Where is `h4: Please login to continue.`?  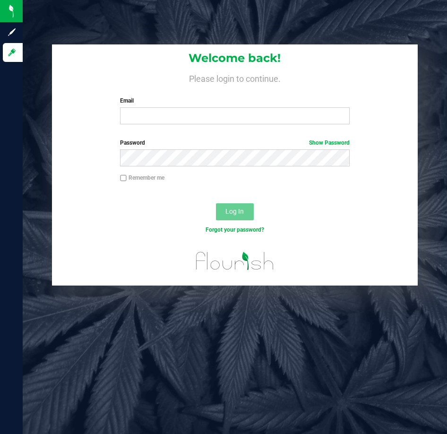 h4: Please login to continue. is located at coordinates (234, 78).